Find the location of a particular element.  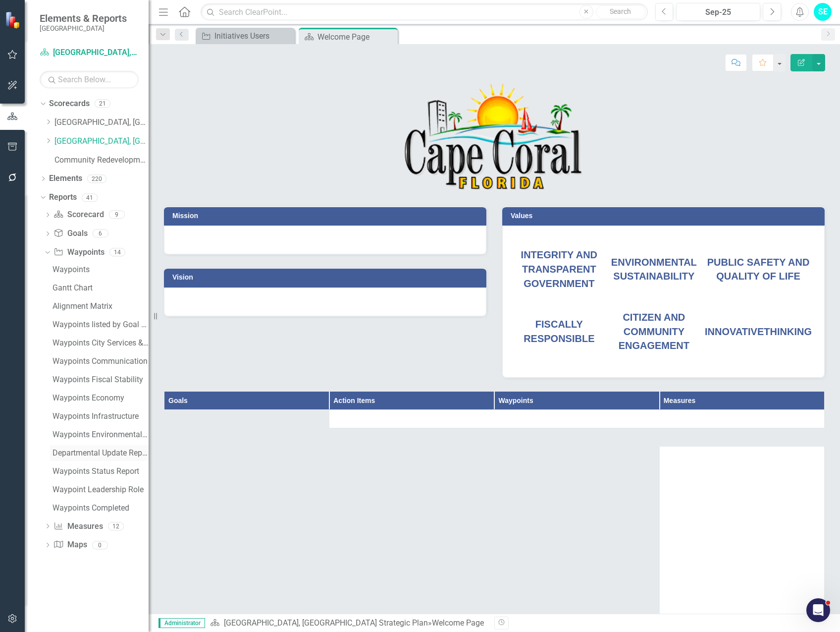

div: Waypoints Infrastructure is located at coordinates (101, 416).